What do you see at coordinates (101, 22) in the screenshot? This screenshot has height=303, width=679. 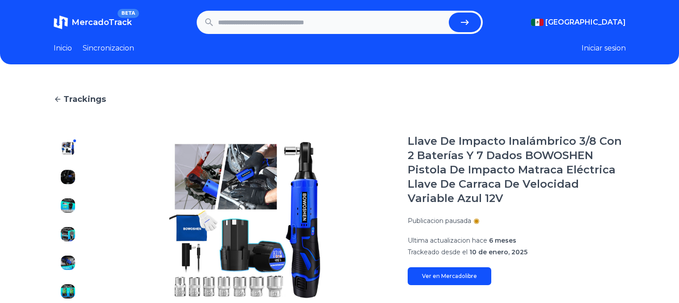 I see `span: MercadoTrack` at bounding box center [101, 22].